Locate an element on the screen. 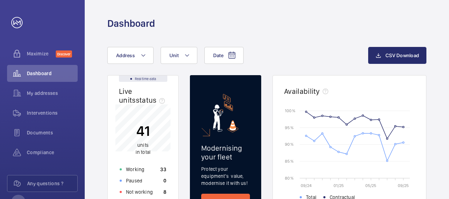 This screenshot has height=199, width=449. text: 95 % is located at coordinates (289, 127).